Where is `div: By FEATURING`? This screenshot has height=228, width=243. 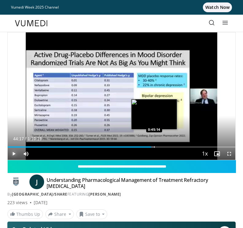 div: By FEATURING is located at coordinates (121, 195).